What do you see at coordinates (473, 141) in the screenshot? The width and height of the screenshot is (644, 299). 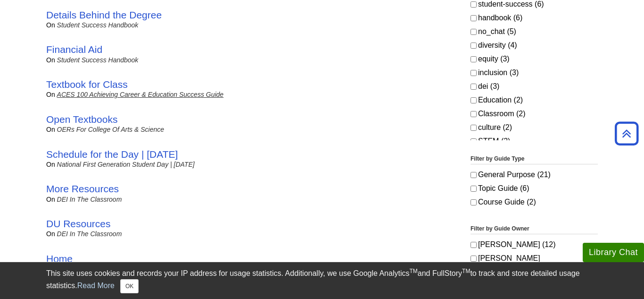 I see `input: STEM (2)` at bounding box center [473, 141].